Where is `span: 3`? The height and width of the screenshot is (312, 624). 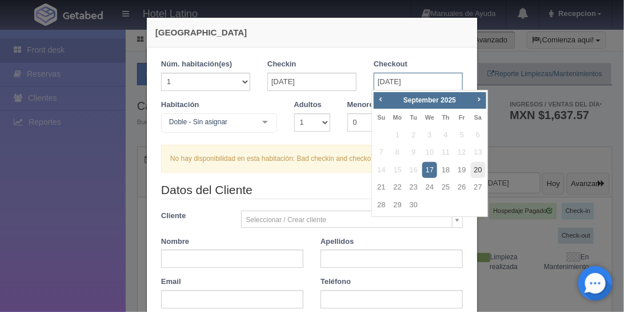
span: 3 is located at coordinates (430, 135).